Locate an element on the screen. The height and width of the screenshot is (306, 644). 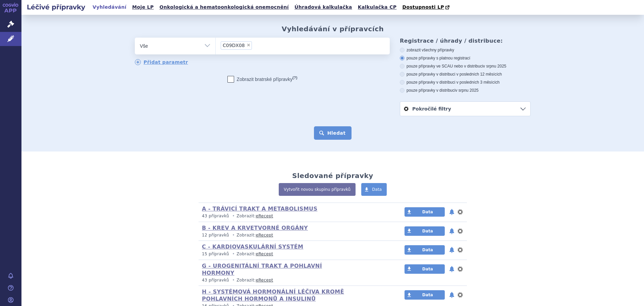
label: pouze přípravky s platnou registrací is located at coordinates (466, 58).